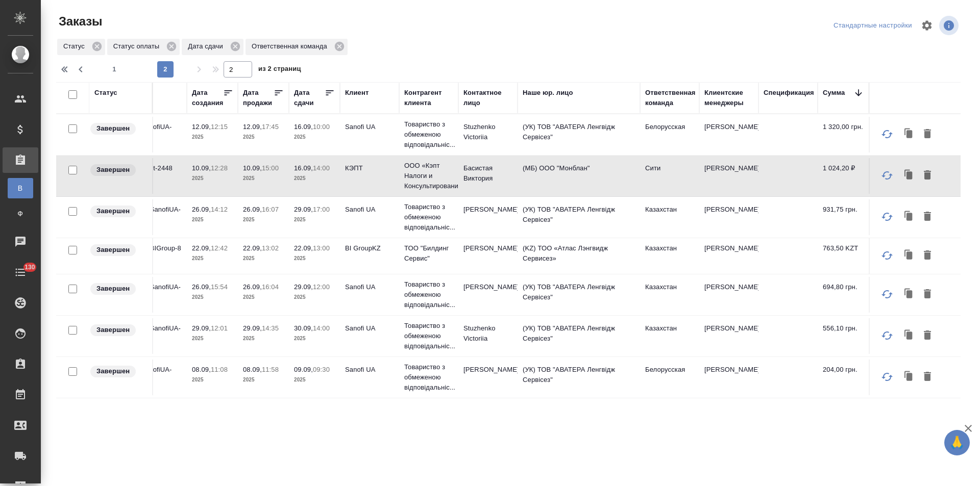 This screenshot has width=980, height=486. What do you see at coordinates (219, 287) in the screenshot?
I see `p: 15:54` at bounding box center [219, 287].